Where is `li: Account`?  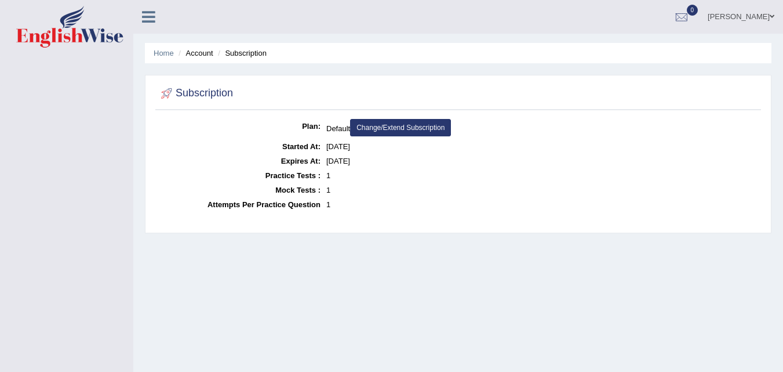 li: Account is located at coordinates (194, 53).